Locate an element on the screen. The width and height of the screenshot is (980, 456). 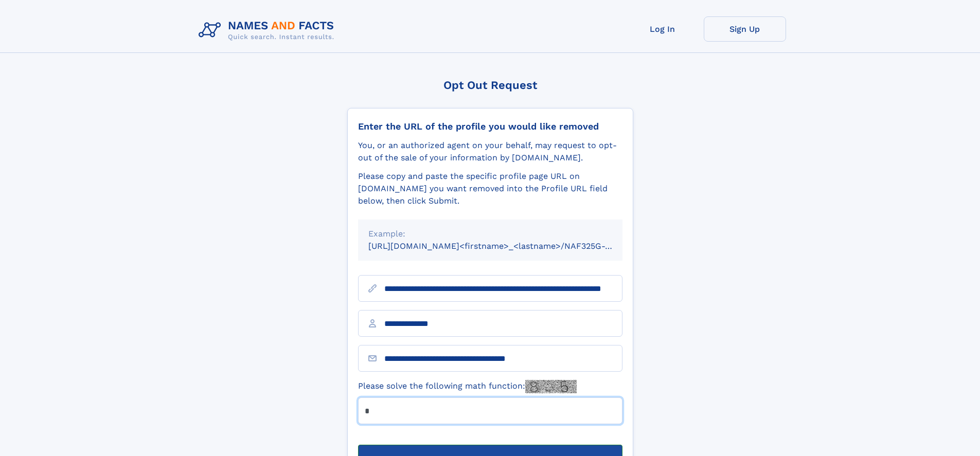
div: Opt Out Request is located at coordinates (490, 85).